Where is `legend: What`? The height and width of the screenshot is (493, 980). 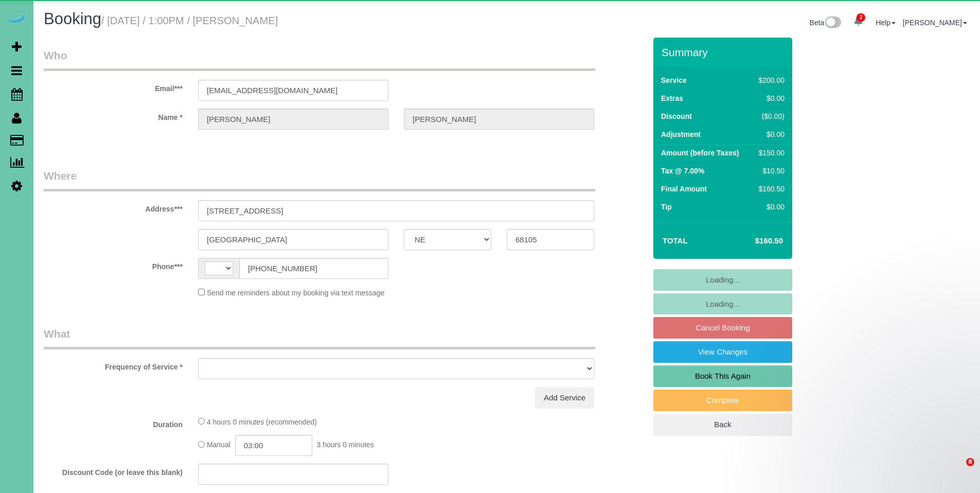 legend: What is located at coordinates (319, 337).